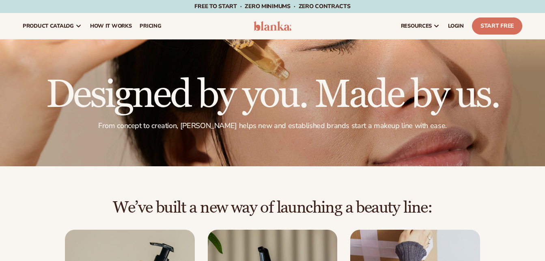 The image size is (545, 261). I want to click on a: resources, so click(421, 26).